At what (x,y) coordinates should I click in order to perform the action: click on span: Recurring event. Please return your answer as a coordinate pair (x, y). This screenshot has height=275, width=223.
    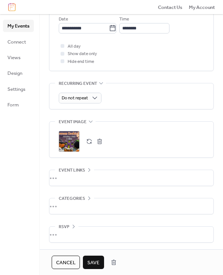
    Looking at the image, I should click on (78, 84).